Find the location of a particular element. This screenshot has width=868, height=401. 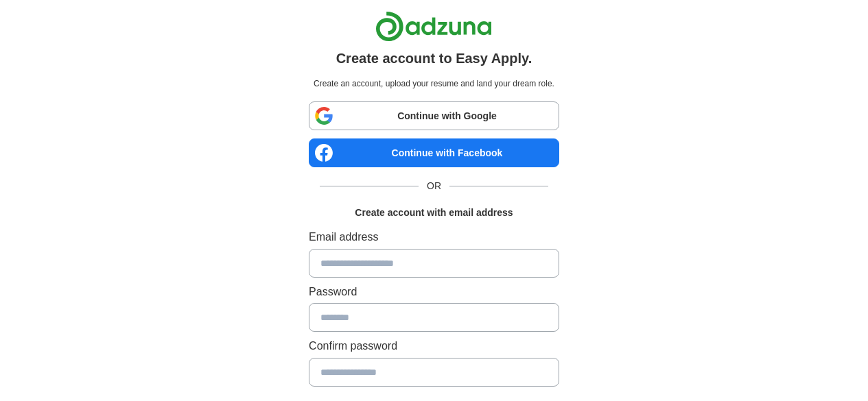

h1: Create account with email address is located at coordinates (434, 213).